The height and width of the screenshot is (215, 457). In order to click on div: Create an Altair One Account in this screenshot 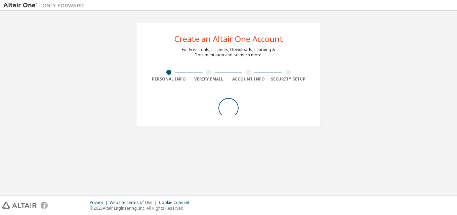, I will do `click(228, 39)`.